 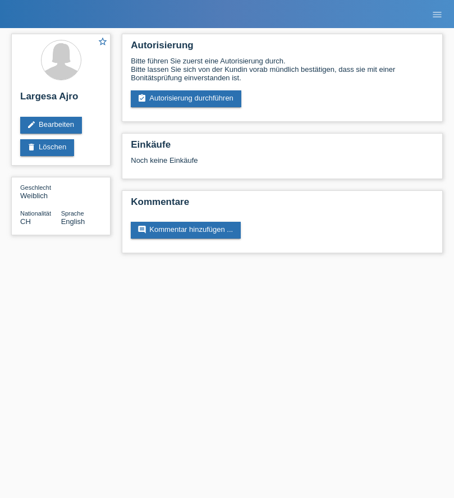 I want to click on i: delete, so click(x=31, y=147).